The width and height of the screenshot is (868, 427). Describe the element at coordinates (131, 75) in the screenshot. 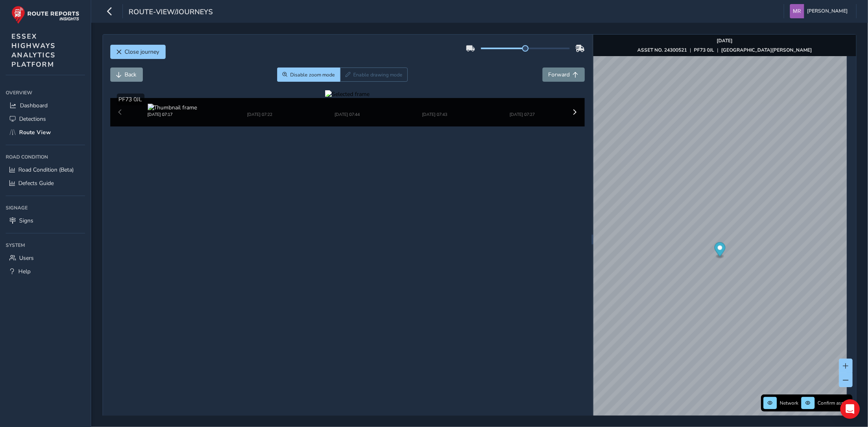

I see `span: Back` at that location.